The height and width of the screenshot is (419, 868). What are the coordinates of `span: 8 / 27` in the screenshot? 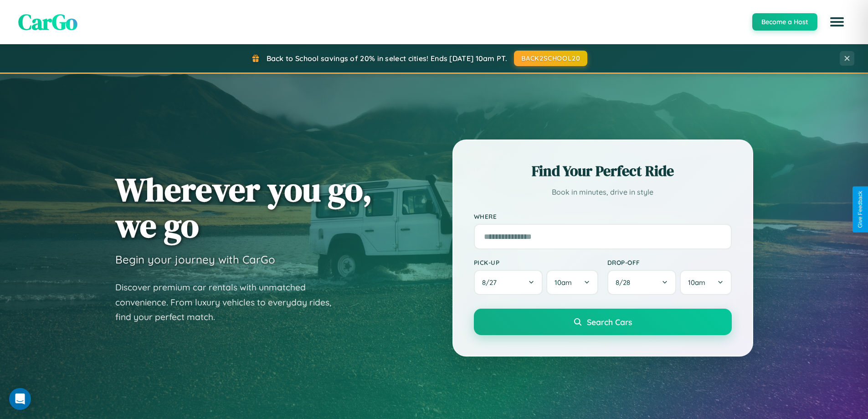 It's located at (492, 283).